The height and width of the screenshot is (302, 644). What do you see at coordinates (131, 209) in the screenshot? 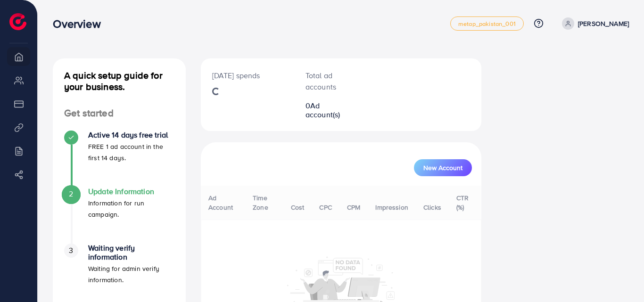
I see `p: Information for run campaign.` at bounding box center [131, 209].